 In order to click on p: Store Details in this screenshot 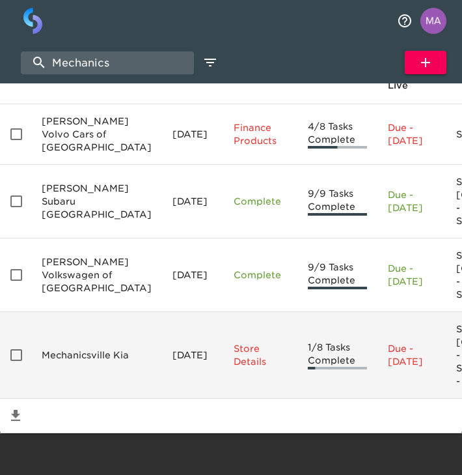, I will do `click(260, 355)`.